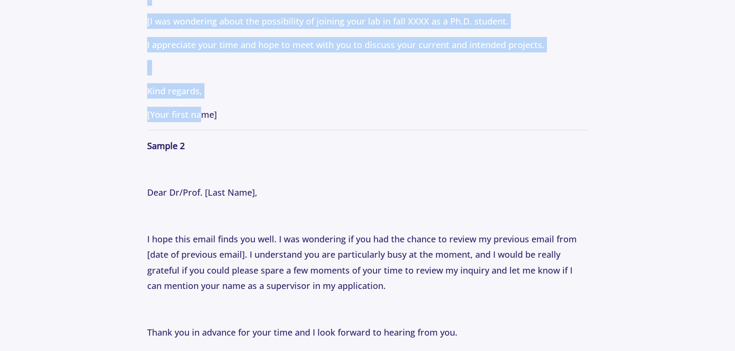 This screenshot has height=351, width=735. I want to click on strong: Sample 2, so click(166, 146).